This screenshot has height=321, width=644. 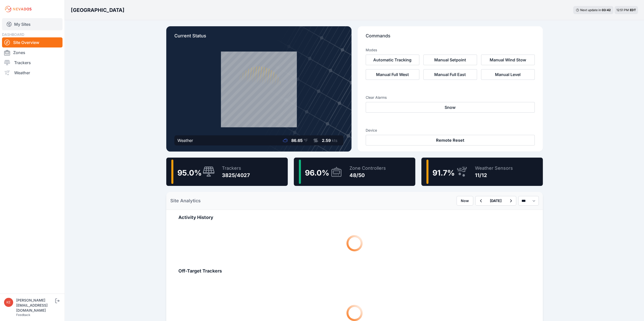 What do you see at coordinates (186, 201) in the screenshot?
I see `h2: Site Analytics` at bounding box center [186, 201].